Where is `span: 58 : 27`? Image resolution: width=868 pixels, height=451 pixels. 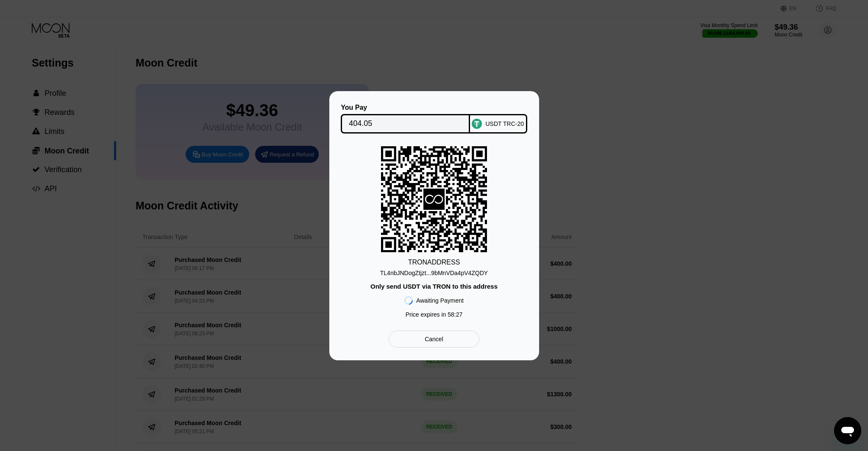
span: 58 : 27 is located at coordinates (455, 314).